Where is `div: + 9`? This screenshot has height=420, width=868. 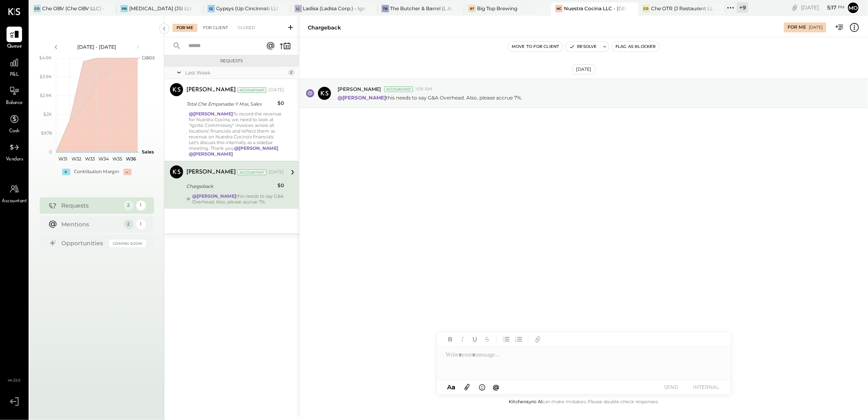 div: + 9 is located at coordinates (743, 7).